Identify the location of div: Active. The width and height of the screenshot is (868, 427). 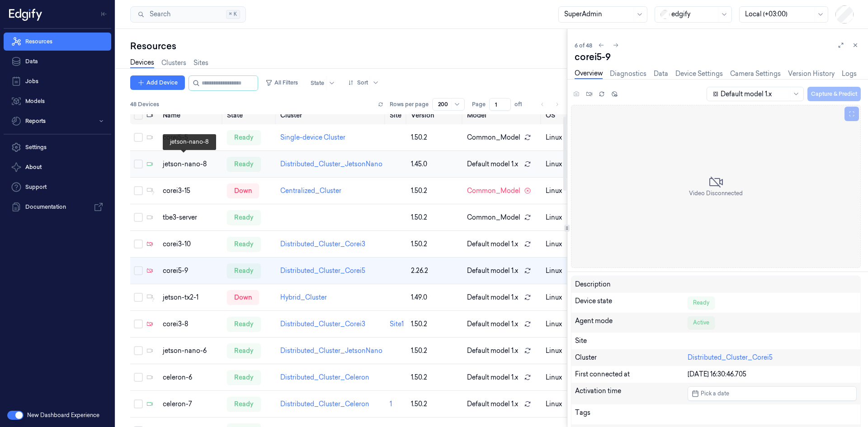
(701, 322).